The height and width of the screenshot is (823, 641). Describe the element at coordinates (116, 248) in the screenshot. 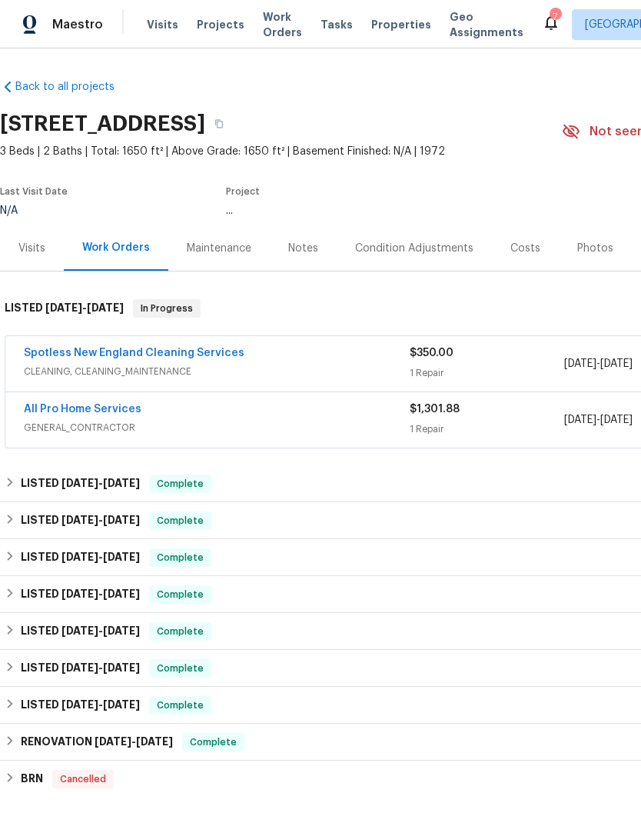

I see `div: Work Orders` at that location.